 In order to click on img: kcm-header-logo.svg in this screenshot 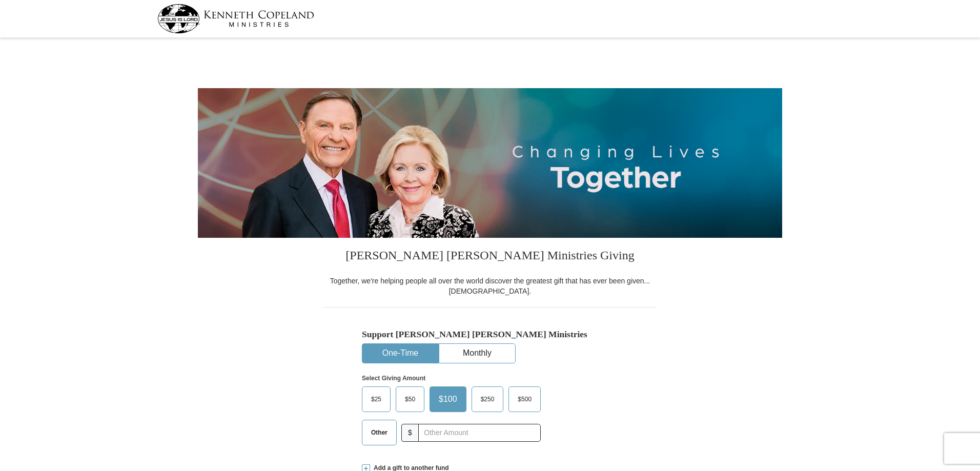, I will do `click(236, 19)`.